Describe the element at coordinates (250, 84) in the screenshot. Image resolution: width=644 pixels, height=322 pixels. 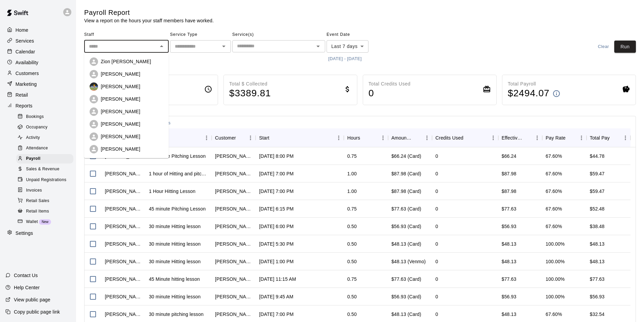
I see `p: Total $ Collected` at that location.